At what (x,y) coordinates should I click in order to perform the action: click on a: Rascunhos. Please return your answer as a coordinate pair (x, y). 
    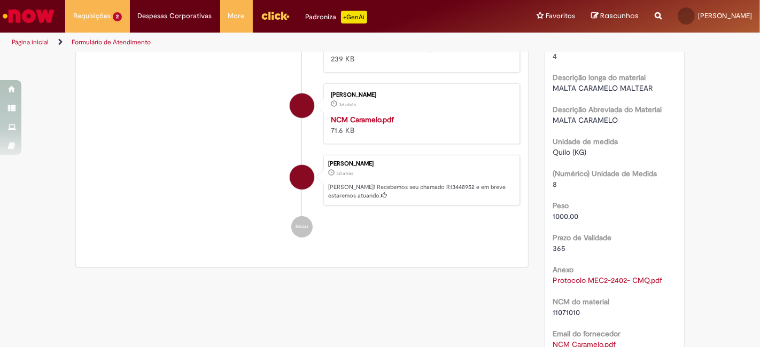
    Looking at the image, I should click on (614, 16).